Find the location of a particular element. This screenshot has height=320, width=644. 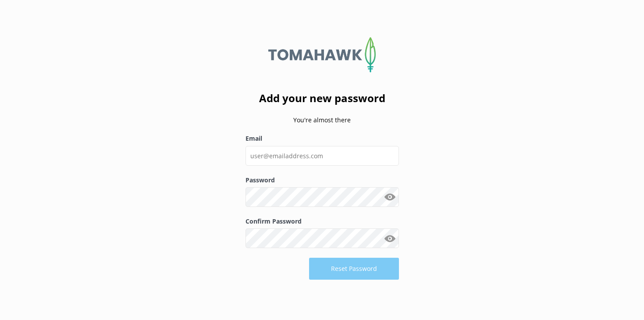

h2: Add your new password is located at coordinates (322, 98).